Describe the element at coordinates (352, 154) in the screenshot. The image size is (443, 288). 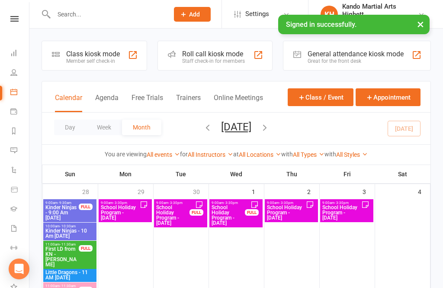
I see `a: All Styles` at that location.